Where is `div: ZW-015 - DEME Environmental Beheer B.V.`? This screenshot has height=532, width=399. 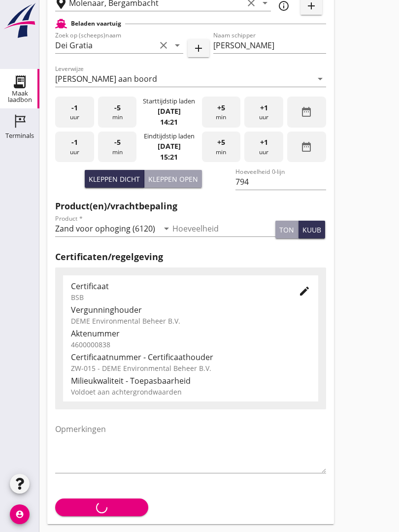 div: ZW-015 - DEME Environmental Beheer B.V. is located at coordinates (191, 368).